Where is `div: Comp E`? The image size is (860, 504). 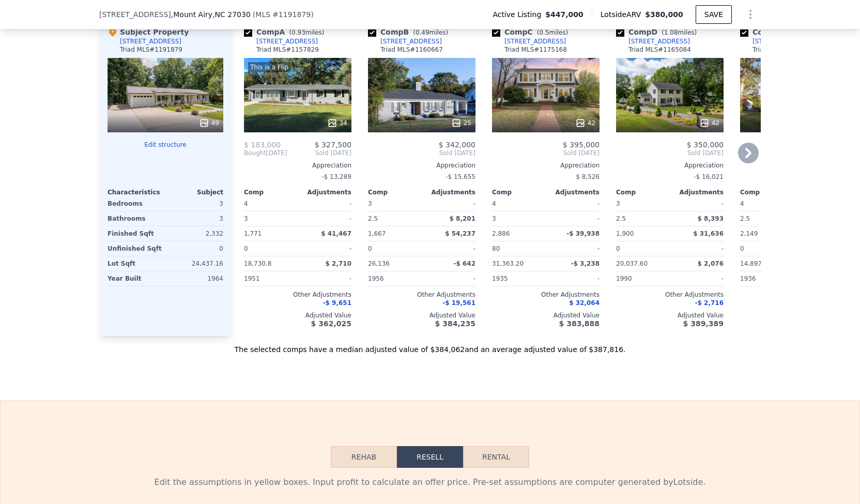 div: Comp E is located at coordinates (782, 32).